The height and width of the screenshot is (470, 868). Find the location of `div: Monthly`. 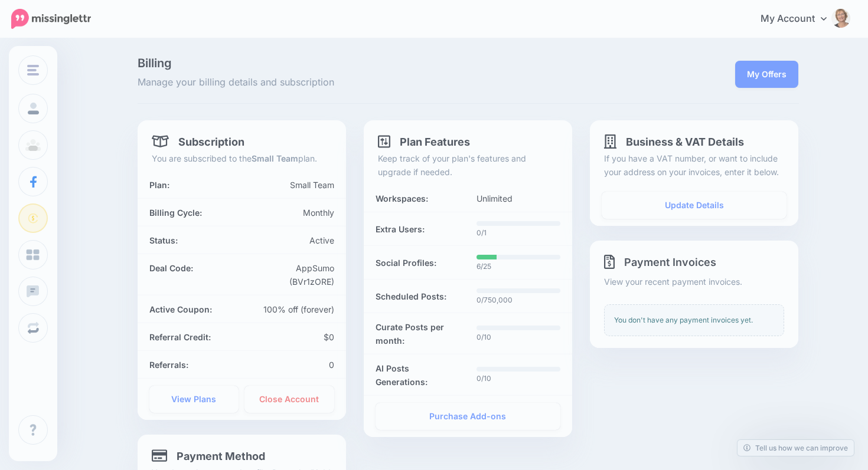

div: Monthly is located at coordinates (293, 212).